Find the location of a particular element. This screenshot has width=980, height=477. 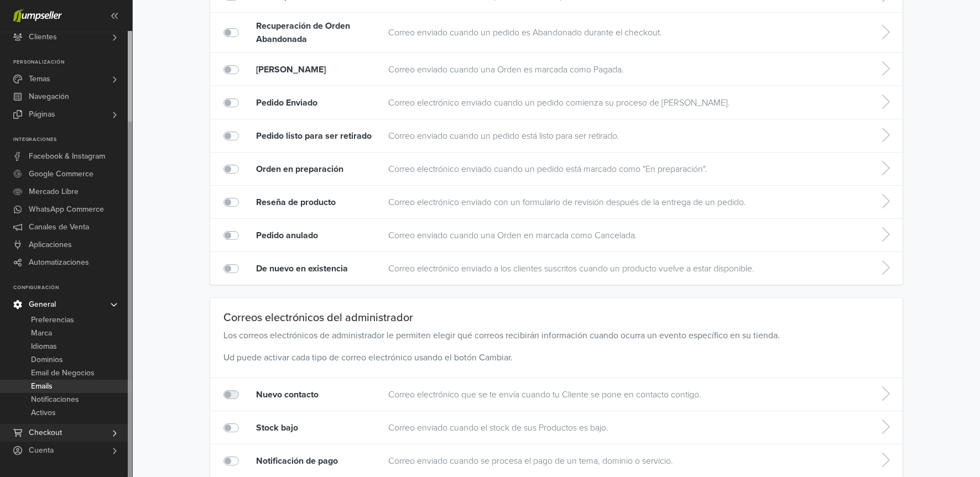

span: Automatizaciones is located at coordinates (59, 262).